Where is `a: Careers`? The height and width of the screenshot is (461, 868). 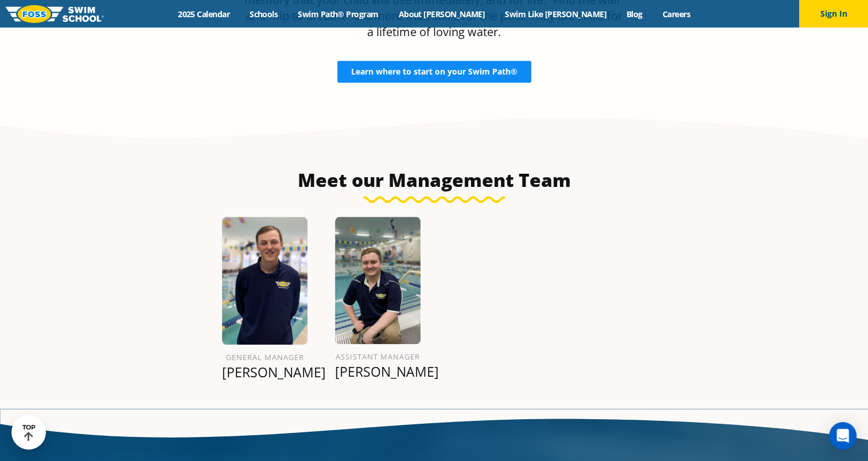 a: Careers is located at coordinates (676, 14).